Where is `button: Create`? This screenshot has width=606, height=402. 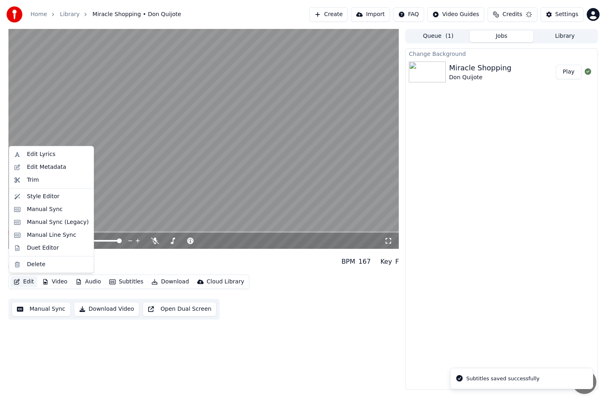 button: Create is located at coordinates (329, 14).